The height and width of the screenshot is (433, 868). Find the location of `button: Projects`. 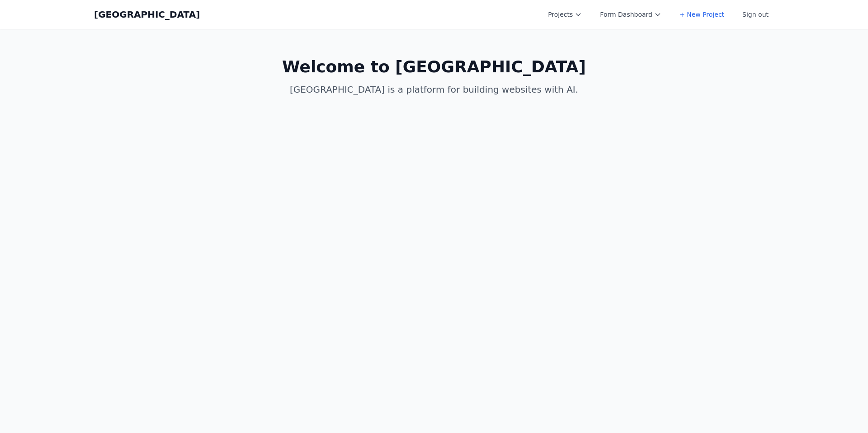

button: Projects is located at coordinates (565, 14).